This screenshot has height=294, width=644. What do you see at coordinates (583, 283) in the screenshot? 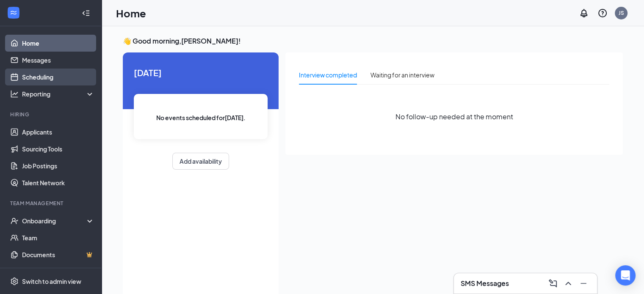
I see `button: Minimize` at bounding box center [583, 283].